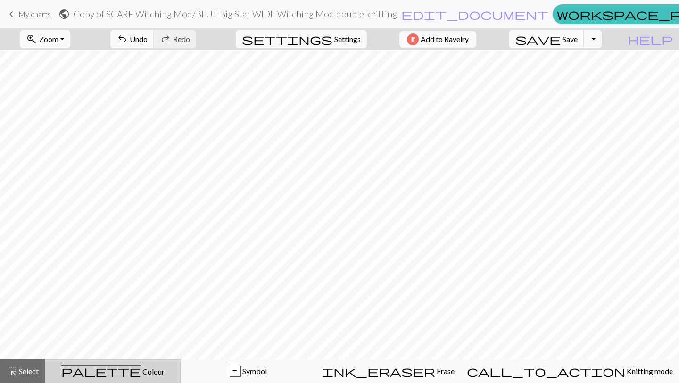 The width and height of the screenshot is (679, 383). Describe the element at coordinates (547, 39) in the screenshot. I see `button: Save` at that location.